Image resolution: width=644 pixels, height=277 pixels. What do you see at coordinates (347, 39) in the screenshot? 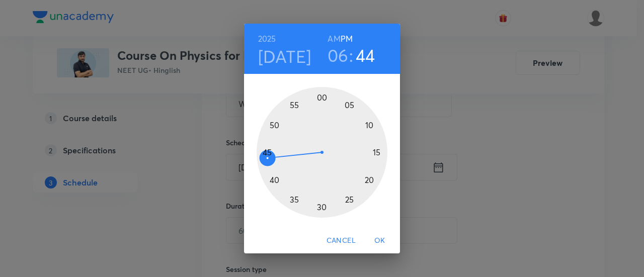
I see `h6: PM` at bounding box center [347, 39].